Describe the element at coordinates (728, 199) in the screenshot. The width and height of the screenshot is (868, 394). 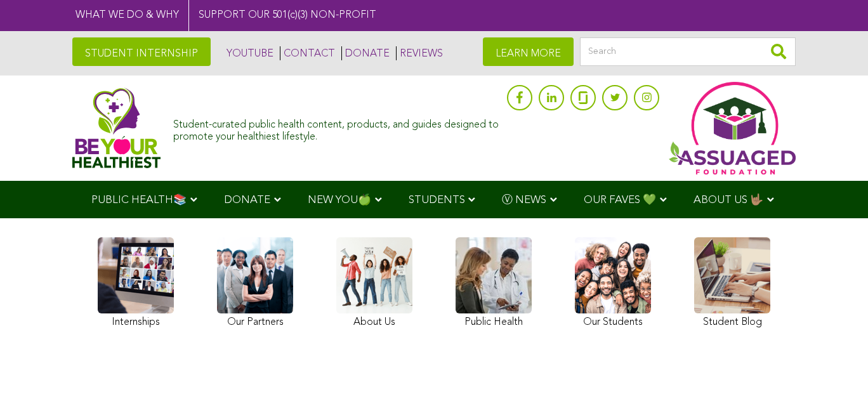
I see `span: ABOUT US 🤟🏽` at that location.